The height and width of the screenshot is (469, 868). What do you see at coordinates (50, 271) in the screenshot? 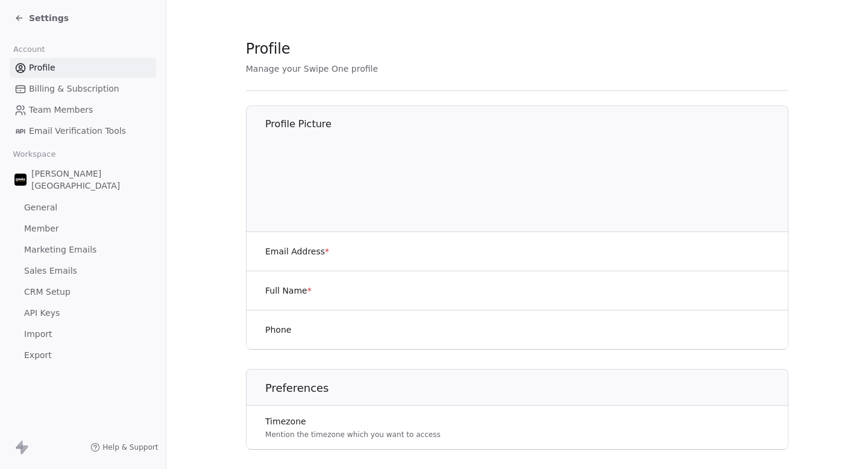
I see `span: Sales Emails` at bounding box center [50, 271].